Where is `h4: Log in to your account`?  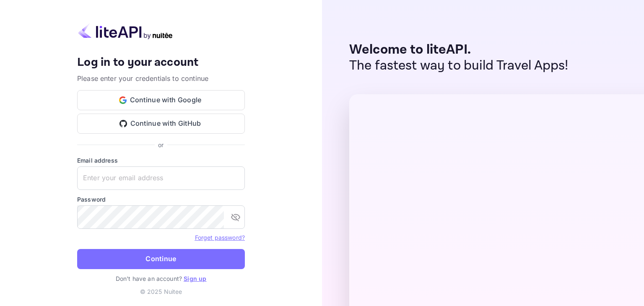
h4: Log in to your account is located at coordinates (161, 63).